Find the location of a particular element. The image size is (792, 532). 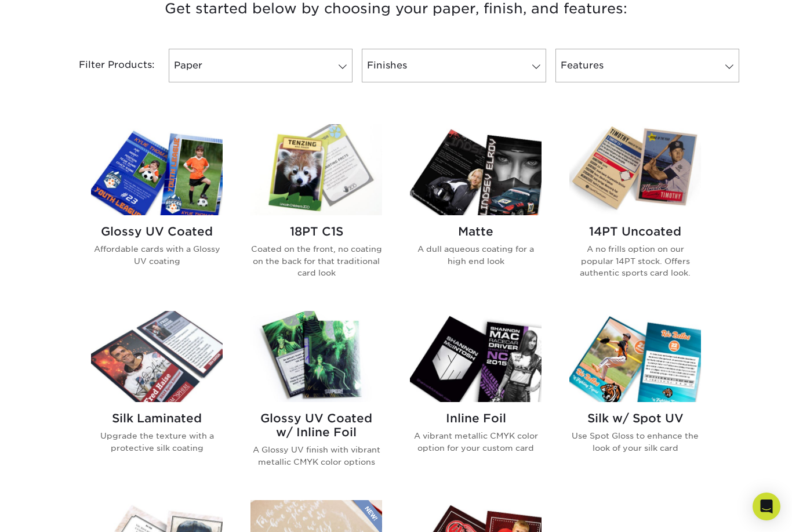

a: Silk w/ Spot UV Trading Cards Silk w/ Spot UV Use Spot Gloss to enhance the look of your silk card is located at coordinates (635, 398).